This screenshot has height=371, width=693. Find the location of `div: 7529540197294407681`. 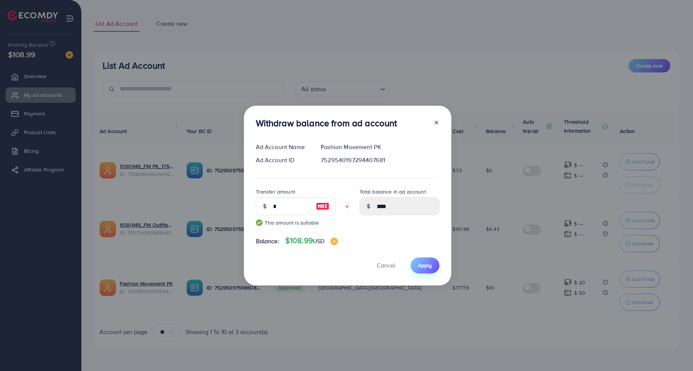

div: 7529540197294407681 is located at coordinates (380, 160).